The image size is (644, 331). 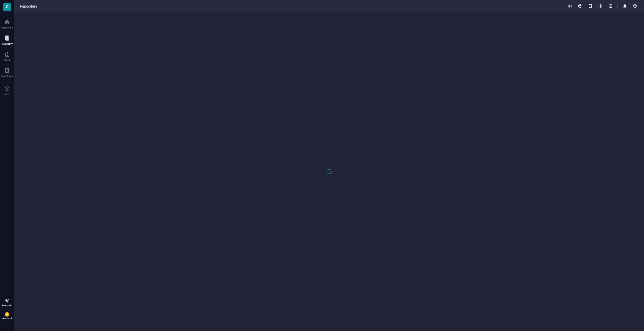 I want to click on div: Core, so click(x=7, y=60).